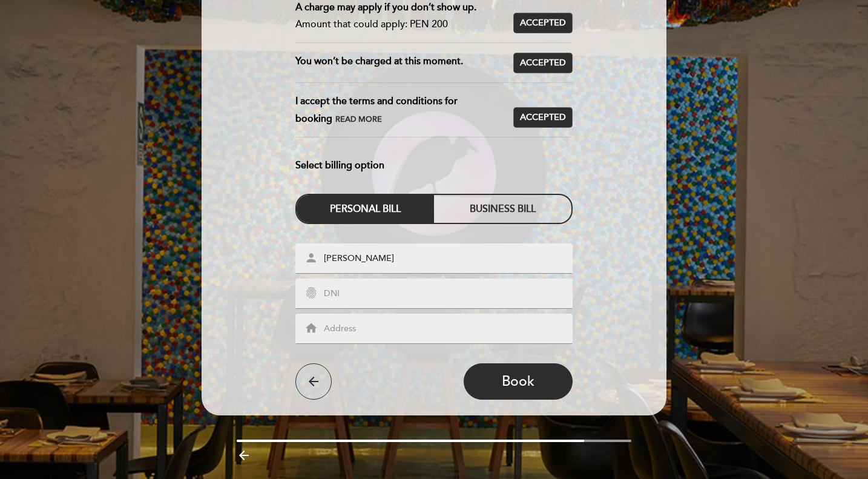  I want to click on div: Amount that could apply: PEN 200, so click(400, 24).